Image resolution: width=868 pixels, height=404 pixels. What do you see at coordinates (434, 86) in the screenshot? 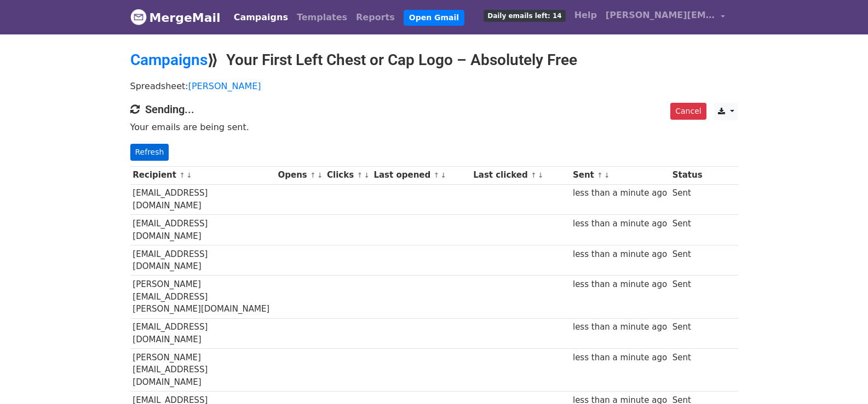
I see `p: Spreadsheet:` at bounding box center [434, 86].